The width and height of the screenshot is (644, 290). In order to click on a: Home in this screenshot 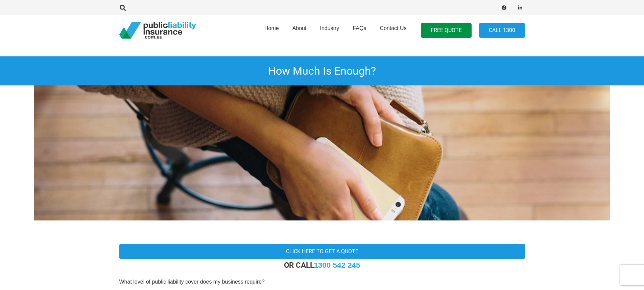, I will do `click(272, 31)`.